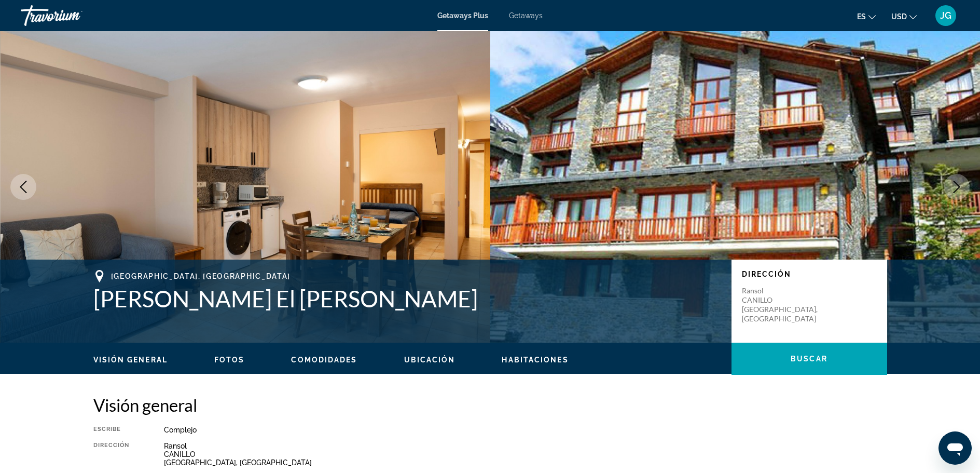 The height and width of the screenshot is (473, 980). I want to click on button: Change language, so click(866, 16).